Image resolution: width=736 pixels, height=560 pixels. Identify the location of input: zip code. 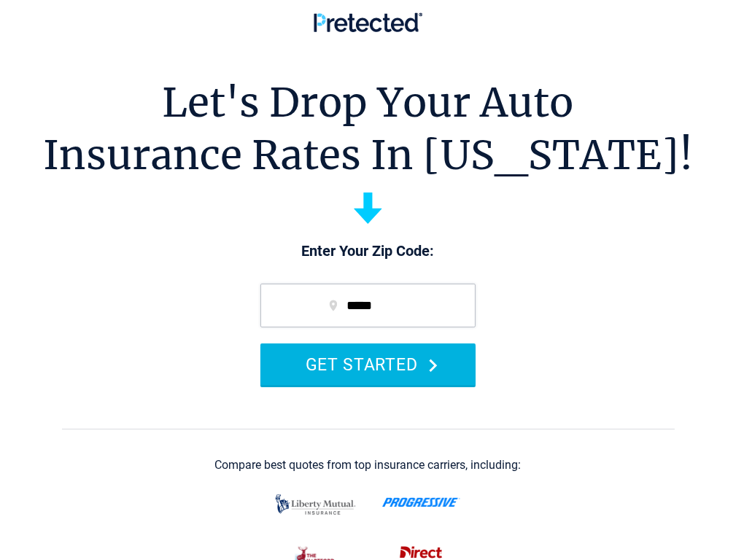
(368, 305).